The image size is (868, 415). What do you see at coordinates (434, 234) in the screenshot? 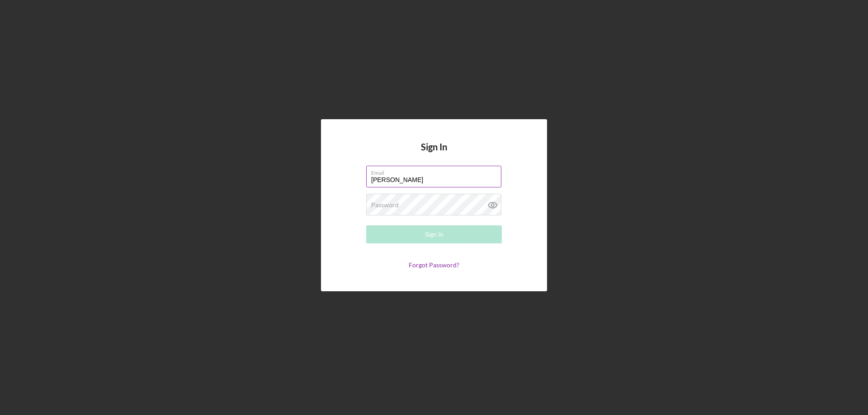
I see `button: Sign In` at bounding box center [434, 234].